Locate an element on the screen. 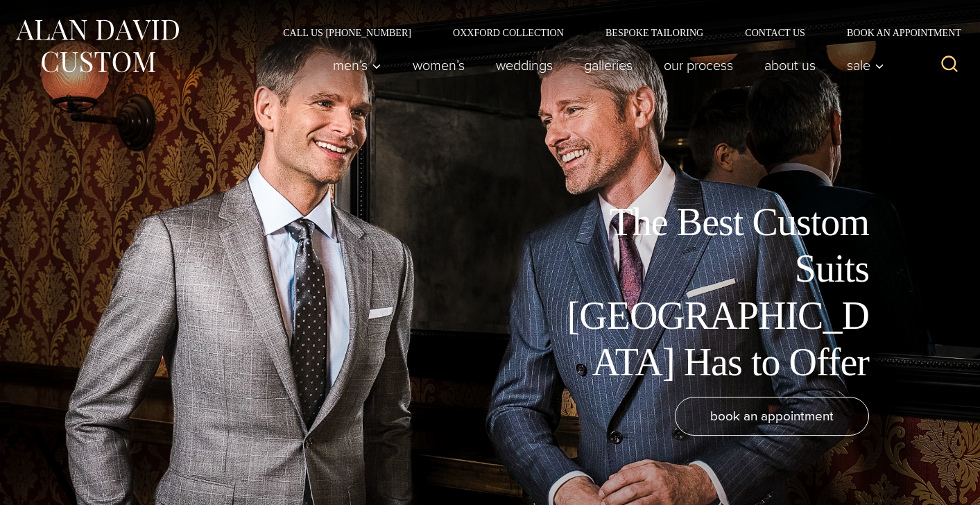 This screenshot has height=505, width=980. a: Women’s is located at coordinates (439, 65).